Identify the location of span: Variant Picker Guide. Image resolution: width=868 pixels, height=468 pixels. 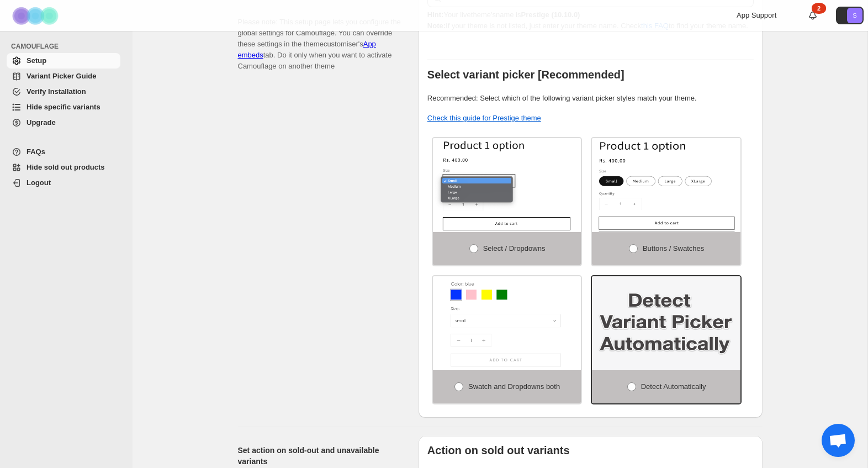
(61, 76).